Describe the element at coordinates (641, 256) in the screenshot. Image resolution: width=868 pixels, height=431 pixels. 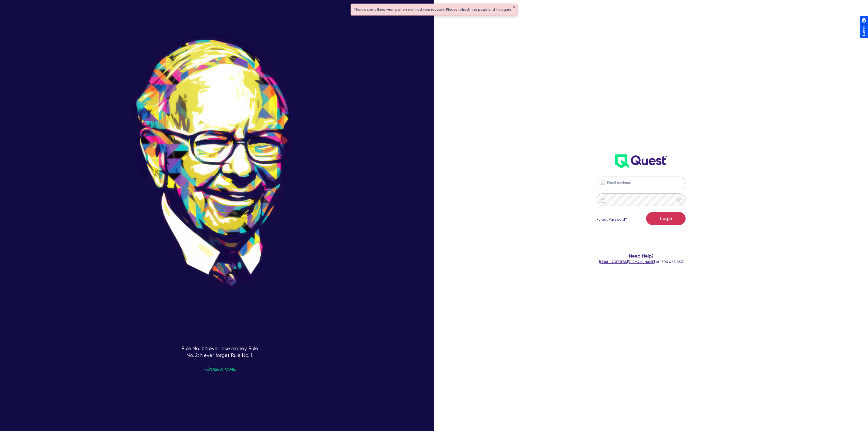
I see `span: Need Help?` at that location.